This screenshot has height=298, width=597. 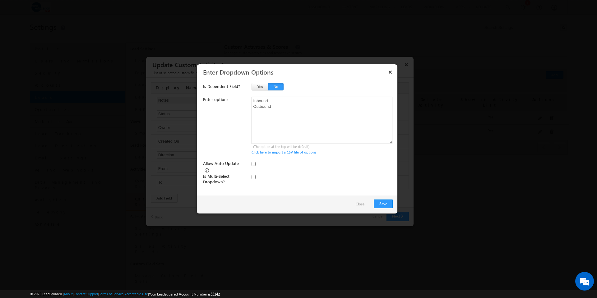 I want to click on span: © 2025 LeadSquared | | | | |, so click(x=125, y=294).